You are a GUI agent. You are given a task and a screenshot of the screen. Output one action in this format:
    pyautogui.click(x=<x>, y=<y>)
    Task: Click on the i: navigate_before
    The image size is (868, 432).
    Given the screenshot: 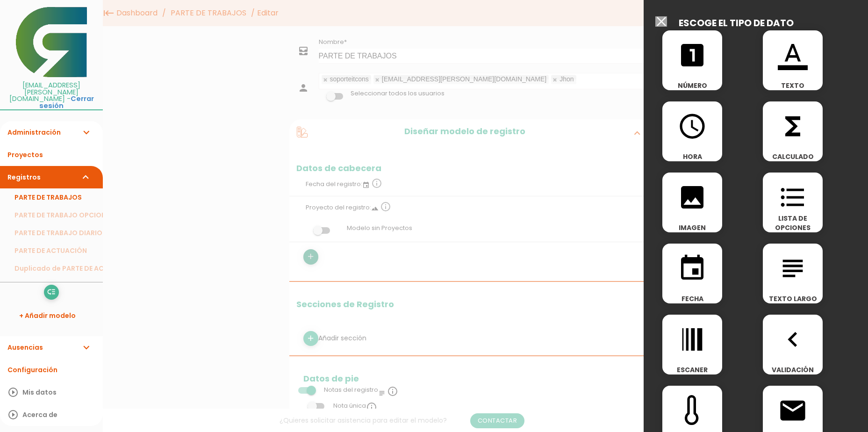 What is the action you would take?
    pyautogui.click(x=793, y=340)
    